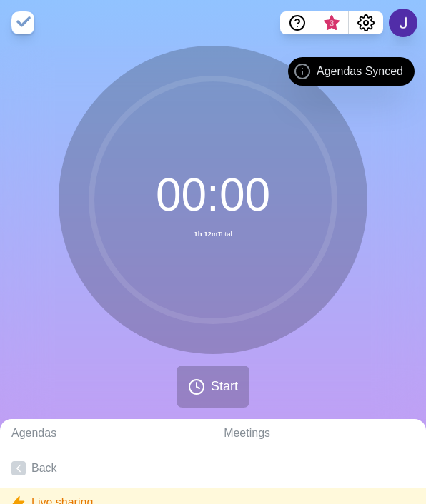  Describe the element at coordinates (331, 22) in the screenshot. I see `button: What’s new` at that location.